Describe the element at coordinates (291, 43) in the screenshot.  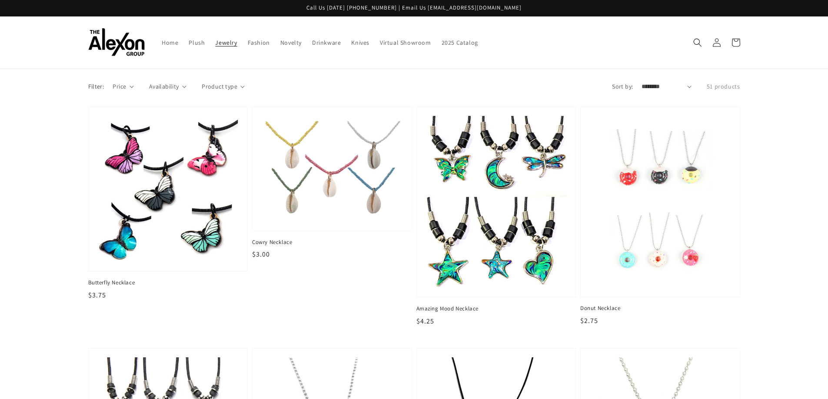
I see `span: Novelty` at that location.